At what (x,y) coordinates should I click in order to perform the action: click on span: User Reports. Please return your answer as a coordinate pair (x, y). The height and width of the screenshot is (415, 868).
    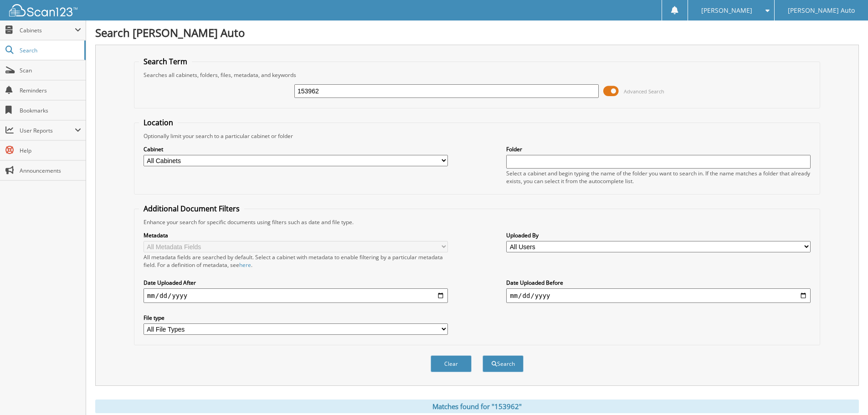
    Looking at the image, I should click on (47, 130).